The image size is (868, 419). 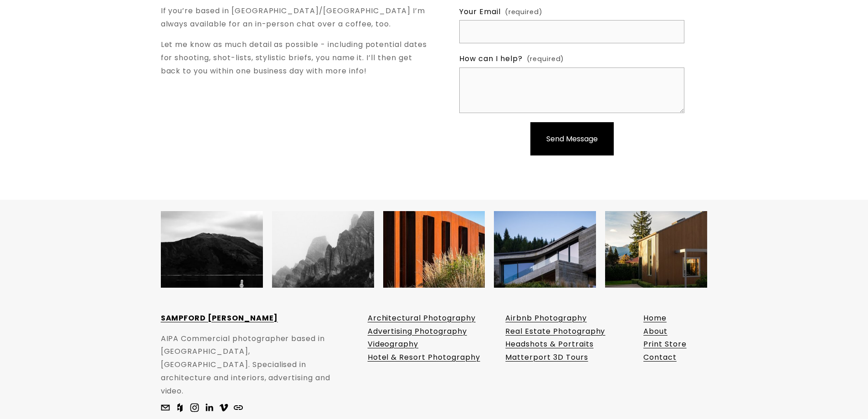 What do you see at coordinates (572, 138) in the screenshot?
I see `span: Send Message` at bounding box center [572, 138].